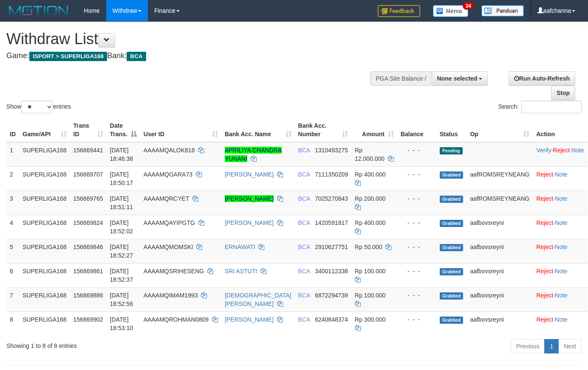  I want to click on span: Copy 3400112338 to clipboard, so click(332, 271).